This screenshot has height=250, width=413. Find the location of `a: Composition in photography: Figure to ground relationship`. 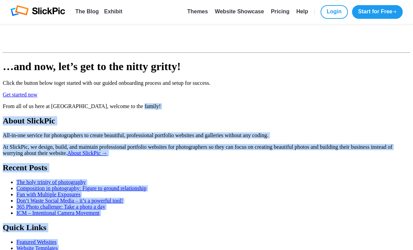

a: Composition in photography: Figure to ground relationship is located at coordinates (81, 188).